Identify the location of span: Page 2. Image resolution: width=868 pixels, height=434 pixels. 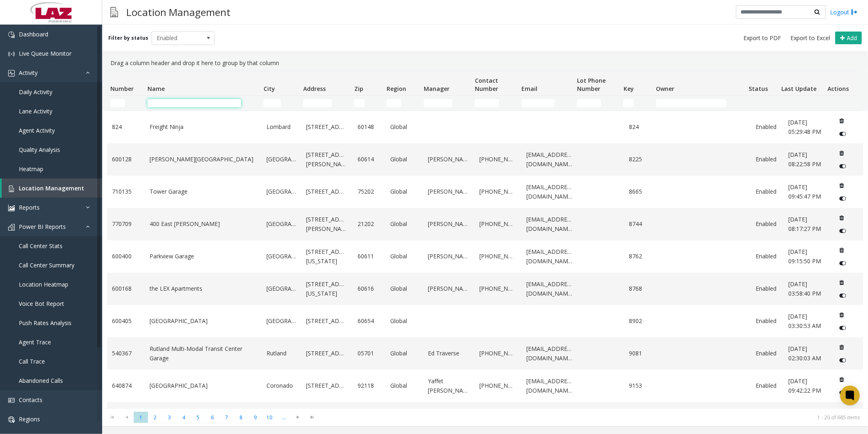
(155, 417).